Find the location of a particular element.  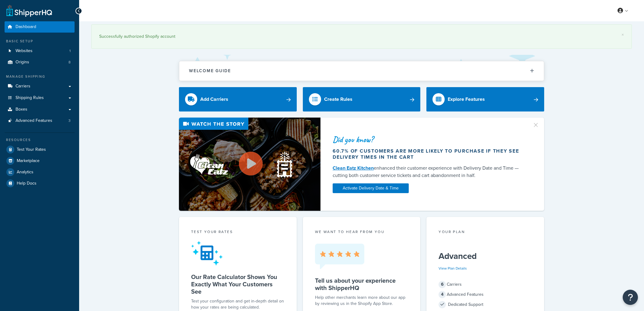

a: Explore Features is located at coordinates (485, 99).